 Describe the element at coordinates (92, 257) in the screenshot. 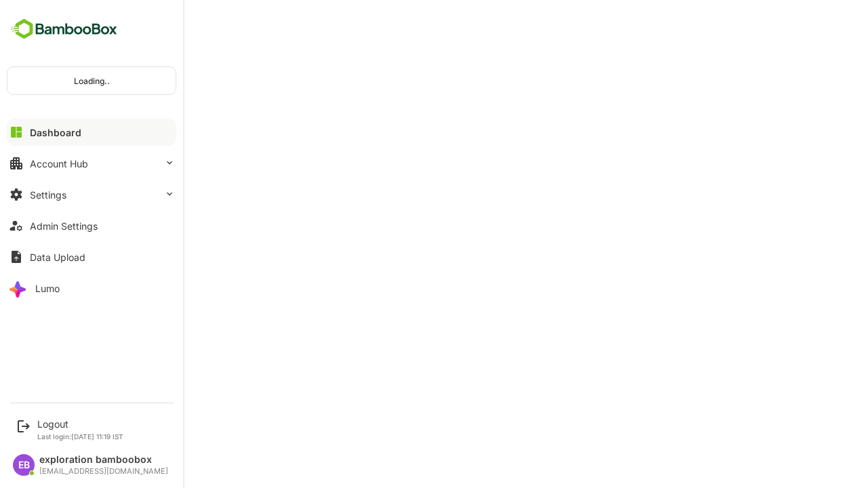

I see `button: Data Upload` at that location.